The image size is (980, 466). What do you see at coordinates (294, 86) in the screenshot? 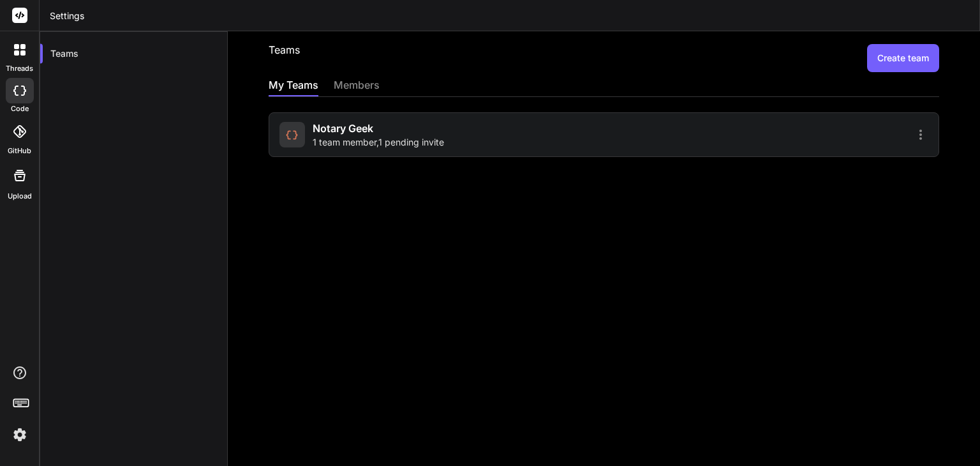
I see `div: My Teams` at bounding box center [294, 86].